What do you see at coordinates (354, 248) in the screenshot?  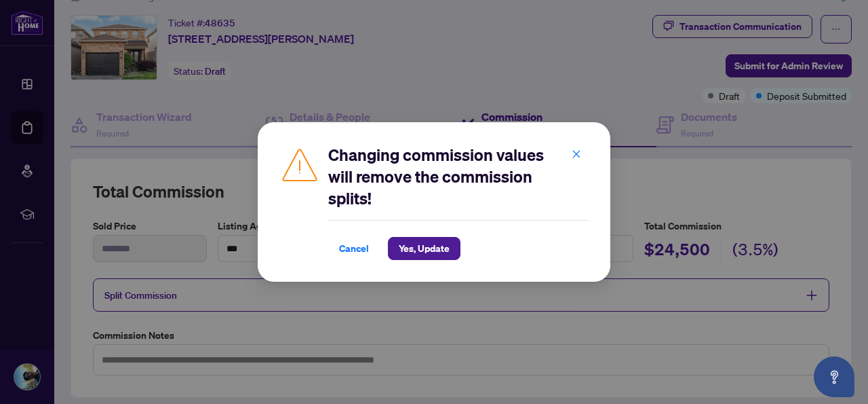 I see `span: Cancel` at bounding box center [354, 248].